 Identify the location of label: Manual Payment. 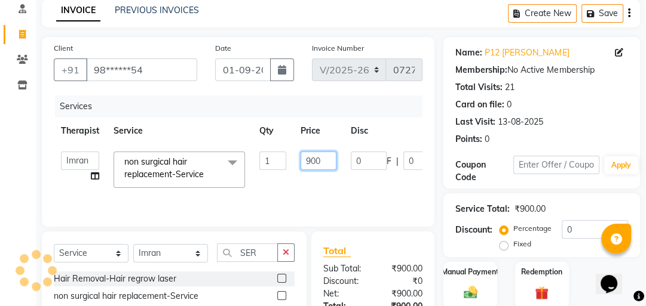
(470, 272).